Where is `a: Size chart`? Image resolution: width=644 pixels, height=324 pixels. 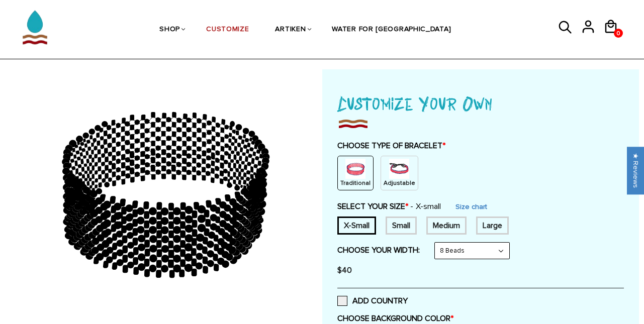 a: Size chart is located at coordinates (471, 207).